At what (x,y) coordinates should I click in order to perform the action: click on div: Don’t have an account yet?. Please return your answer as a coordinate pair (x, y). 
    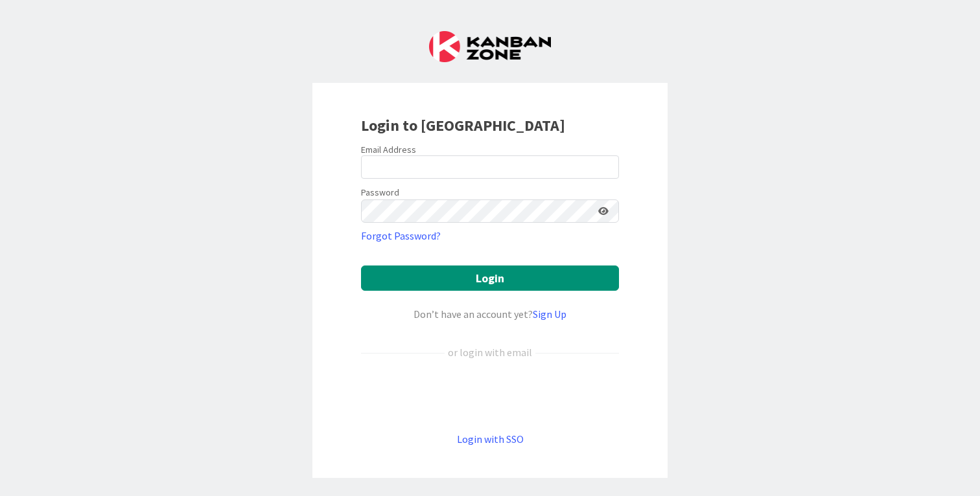
    Looking at the image, I should click on (490, 314).